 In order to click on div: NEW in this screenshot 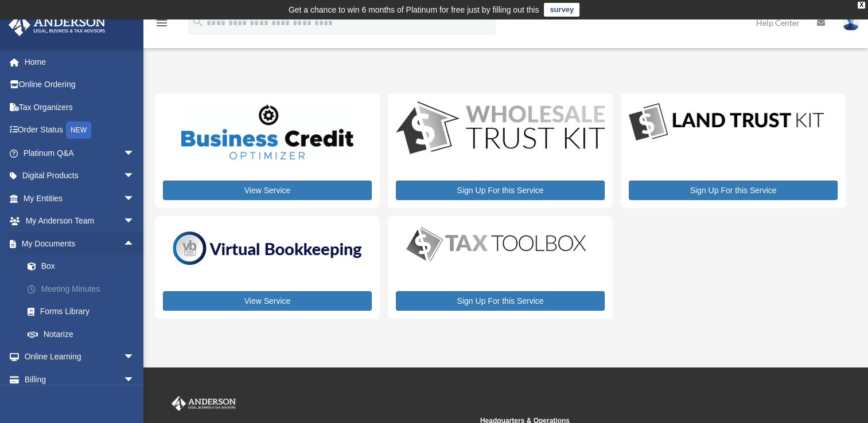, I will do `click(79, 130)`.